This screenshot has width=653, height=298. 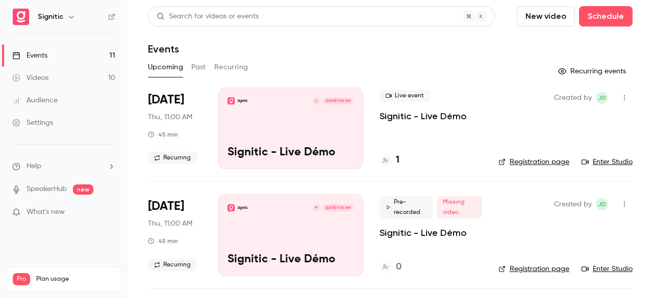 I want to click on div: Videos, so click(x=30, y=78).